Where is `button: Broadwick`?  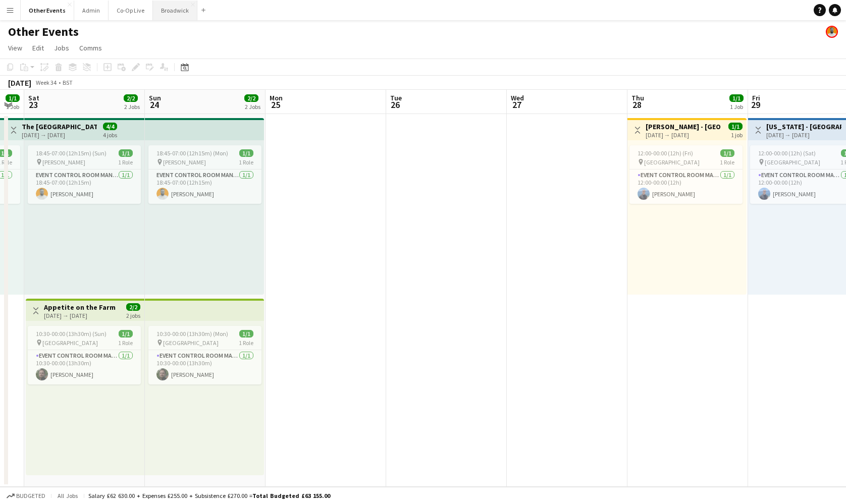 button: Broadwick is located at coordinates (175, 10).